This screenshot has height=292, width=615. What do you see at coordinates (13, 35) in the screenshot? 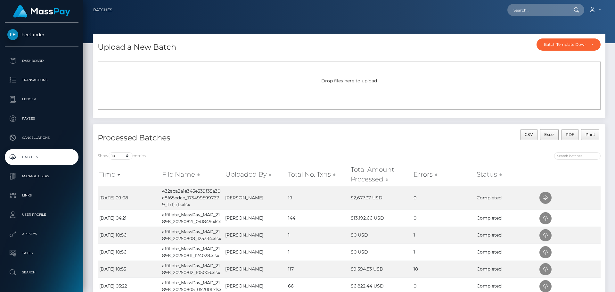
I see `img: Feetfinder` at bounding box center [13, 35].